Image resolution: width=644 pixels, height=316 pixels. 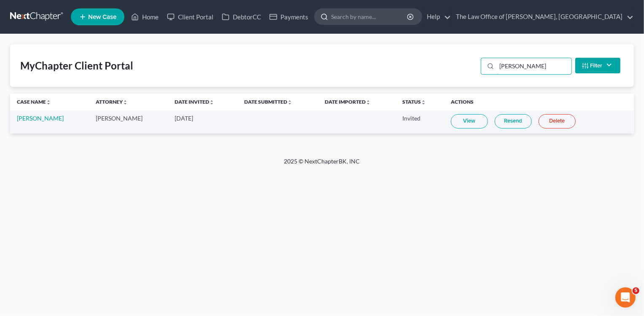 What do you see at coordinates (419, 122) in the screenshot?
I see `td: Invited` at bounding box center [419, 122].